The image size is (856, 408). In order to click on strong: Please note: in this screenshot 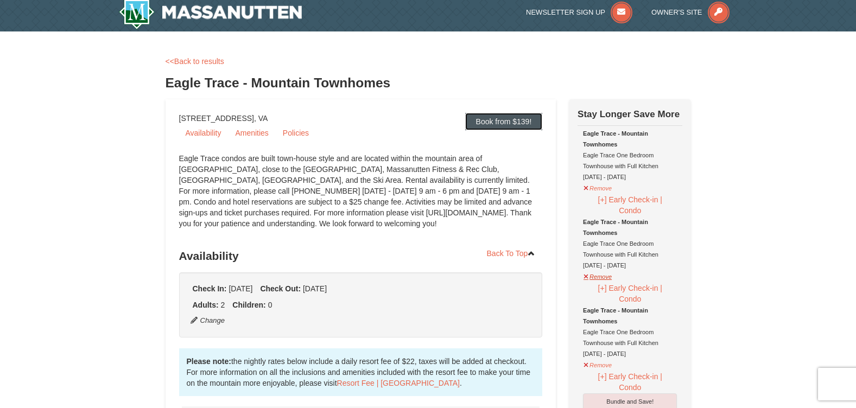, I will do `click(209, 362)`.